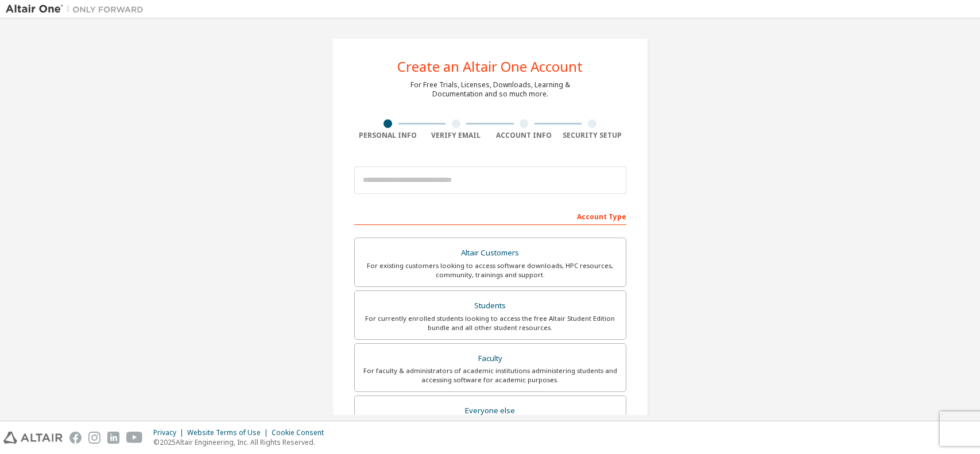 The height and width of the screenshot is (454, 980). Describe the element at coordinates (490, 411) in the screenshot. I see `div: Everyone else` at that location.